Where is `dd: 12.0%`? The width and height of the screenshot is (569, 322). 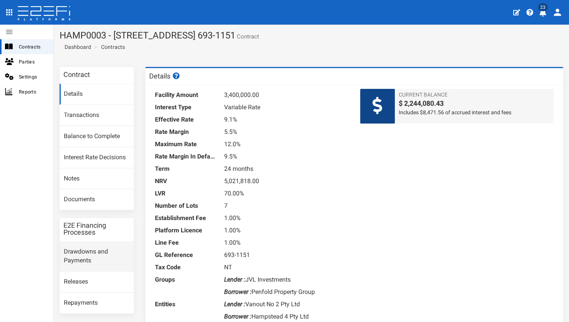
dd: 12.0% is located at coordinates (286, 144).